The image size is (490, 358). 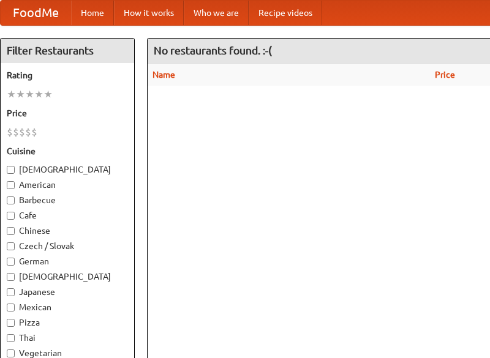 What do you see at coordinates (67, 338) in the screenshot?
I see `label: Thai` at bounding box center [67, 338].